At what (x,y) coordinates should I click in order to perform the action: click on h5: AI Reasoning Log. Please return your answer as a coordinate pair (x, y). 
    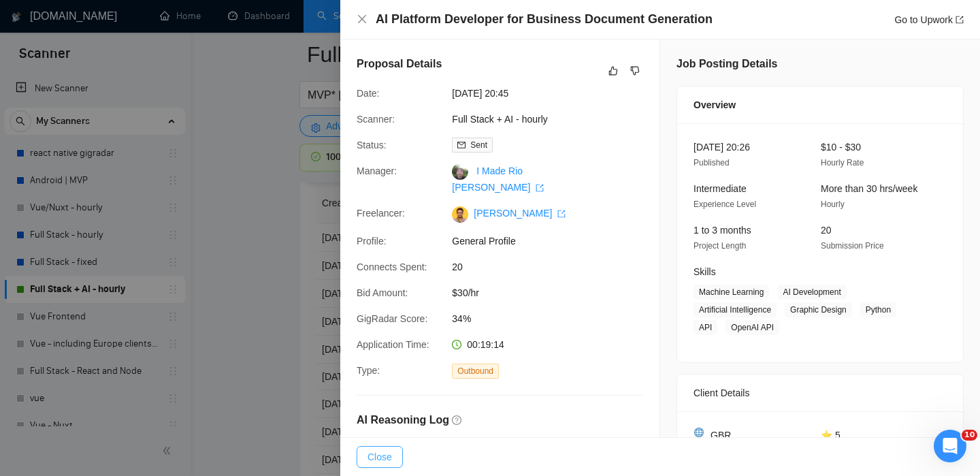
    Looking at the image, I should click on (402, 420).